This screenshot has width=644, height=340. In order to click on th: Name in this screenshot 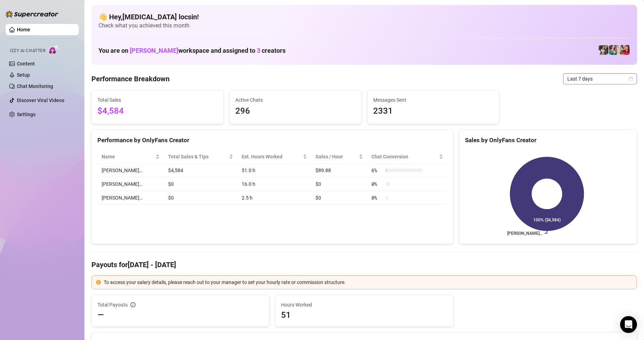, I will do `click(130, 157)`.